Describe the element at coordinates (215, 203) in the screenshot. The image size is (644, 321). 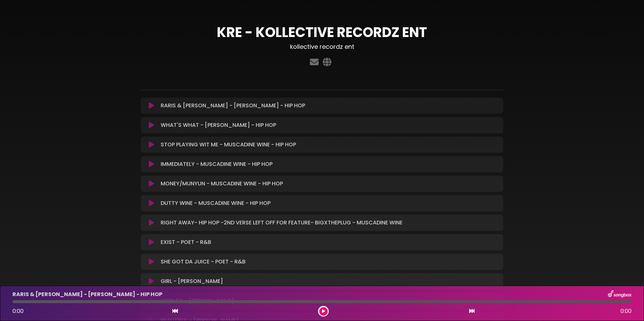
I see `p: DUTTY WINE - MUSCADINE WINE - HIP HOP` at that location.